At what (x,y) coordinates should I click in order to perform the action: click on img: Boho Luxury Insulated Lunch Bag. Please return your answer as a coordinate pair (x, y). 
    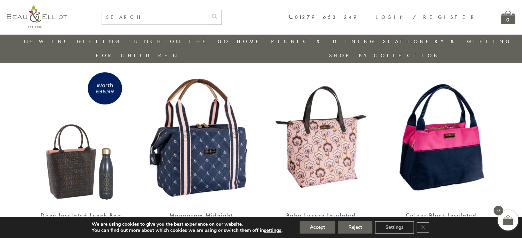
    Looking at the image, I should click on (321, 137).